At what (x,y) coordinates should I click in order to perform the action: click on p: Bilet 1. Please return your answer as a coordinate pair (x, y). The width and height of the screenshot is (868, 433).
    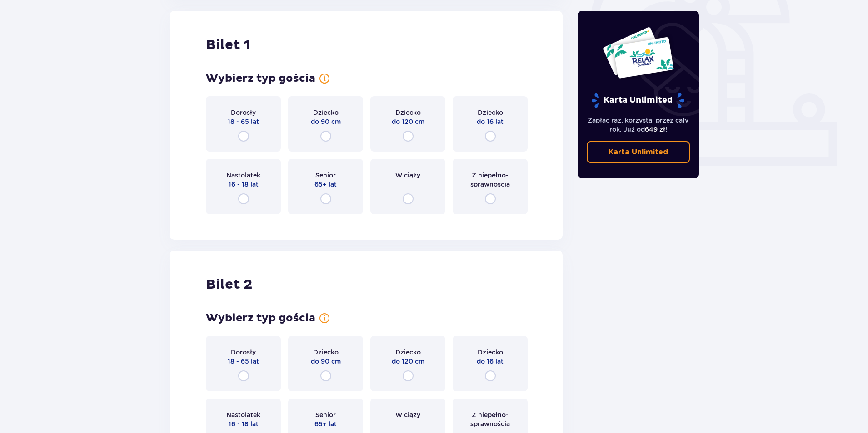
    Looking at the image, I should click on (228, 45).